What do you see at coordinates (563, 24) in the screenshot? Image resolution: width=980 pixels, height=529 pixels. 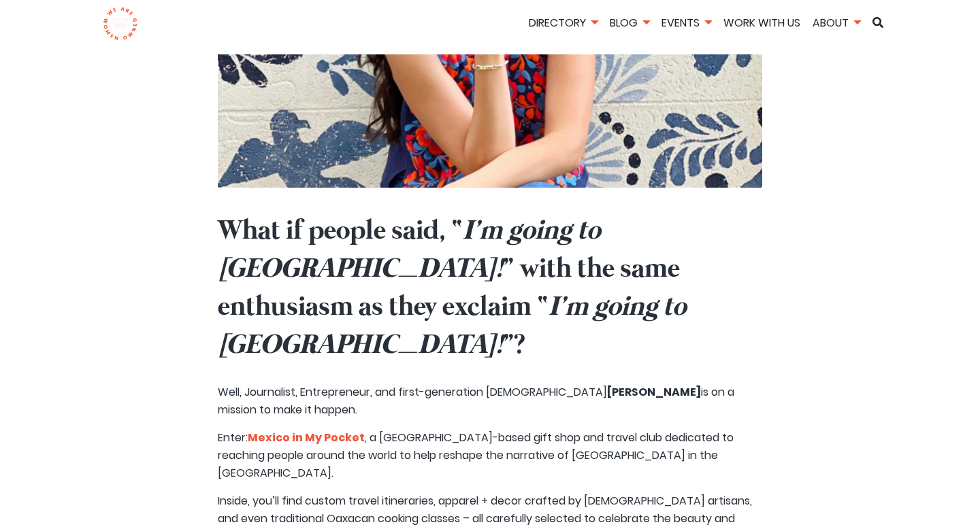 I see `li: Directory` at bounding box center [563, 24].